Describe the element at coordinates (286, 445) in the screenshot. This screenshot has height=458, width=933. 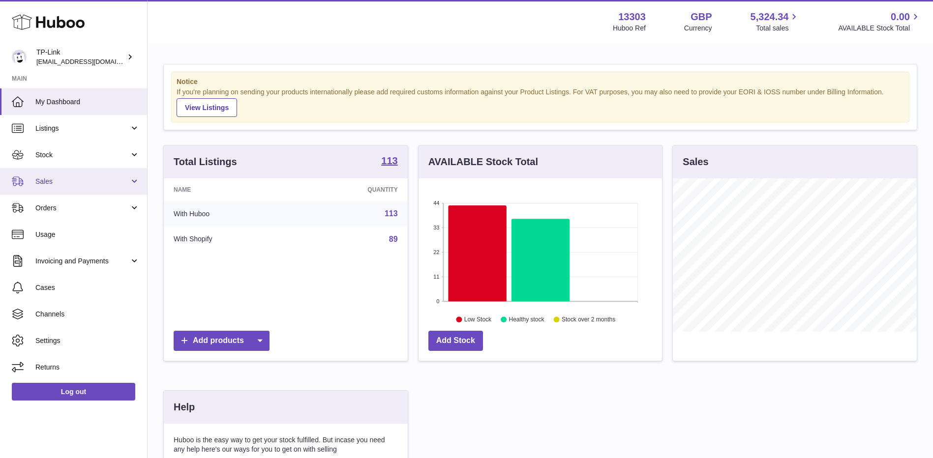
I see `p: Huboo is the easy way to get your stock fulfilled. But incase you need any help here's our ways f...` at that location.